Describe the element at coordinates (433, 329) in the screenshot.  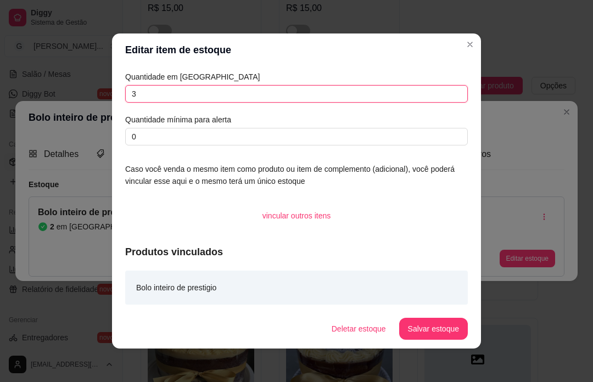
I see `button: Salvar estoque` at that location.